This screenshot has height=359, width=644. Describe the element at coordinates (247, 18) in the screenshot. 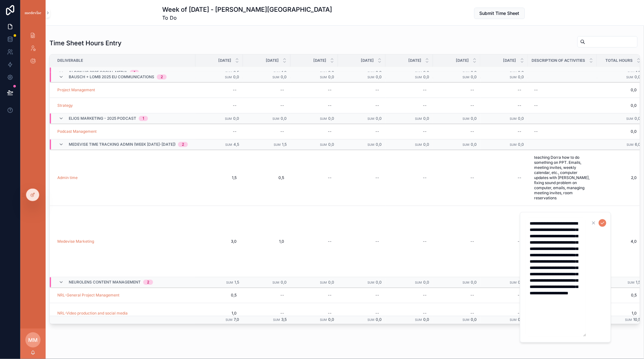

I see `span: To Do` at that location.